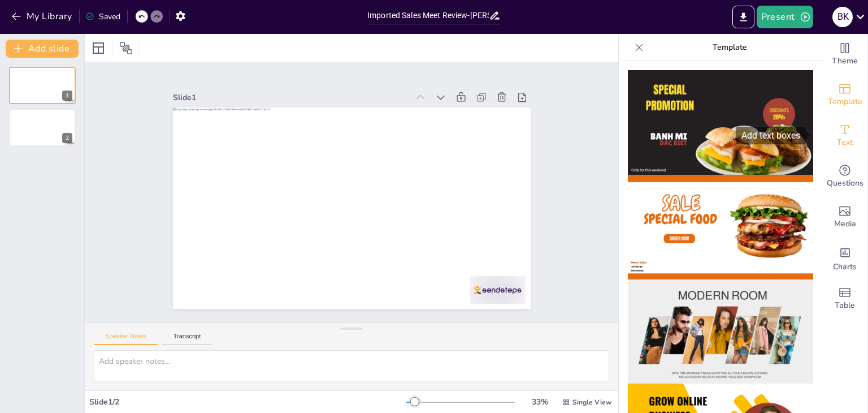  What do you see at coordinates (744, 17) in the screenshot?
I see `button: Export to PowerPoint` at bounding box center [744, 17].